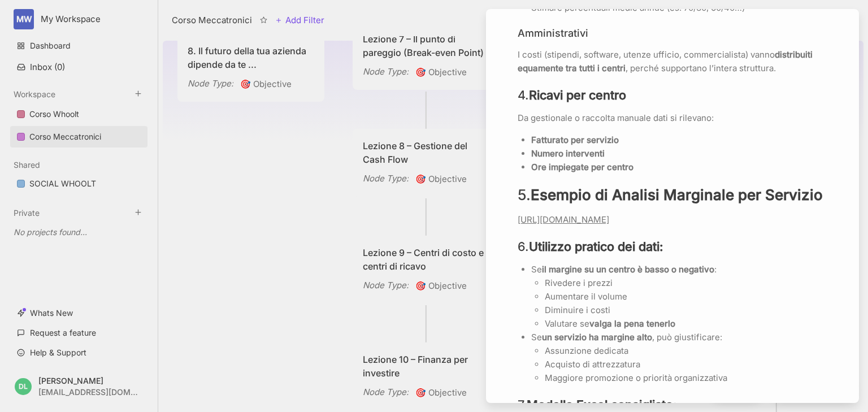  Describe the element at coordinates (575, 140) in the screenshot. I see `strong: Fatturato per servizio` at that location.